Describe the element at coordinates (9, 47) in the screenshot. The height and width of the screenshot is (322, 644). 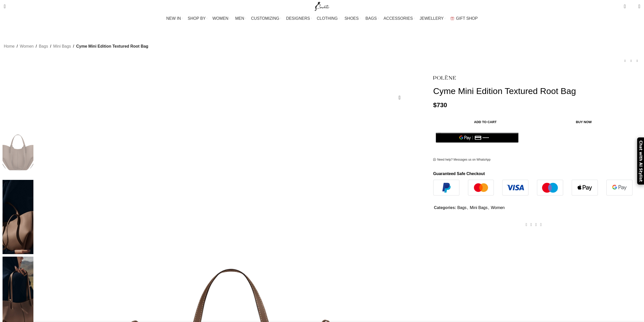
I see `a: Home` at that location.